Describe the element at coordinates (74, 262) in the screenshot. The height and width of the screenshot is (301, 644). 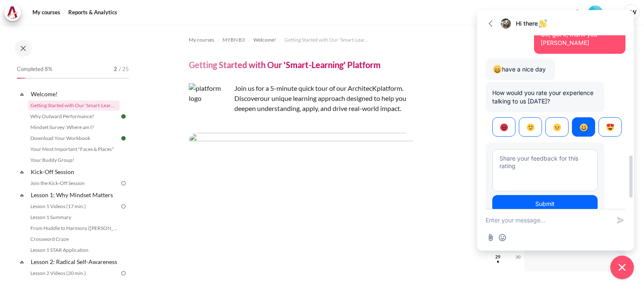
I see `a: Lesson 2: Radical Self-Awareness` at that location.